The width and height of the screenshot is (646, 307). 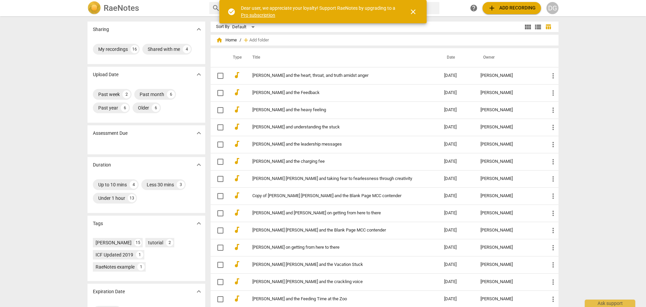 I want to click on th: Date, so click(x=457, y=58).